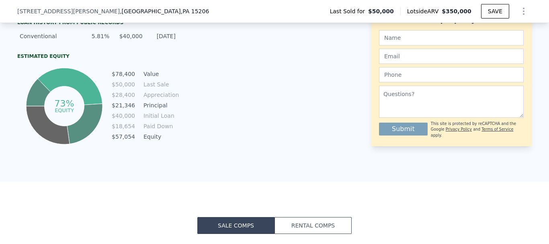 The width and height of the screenshot is (549, 244). Describe the element at coordinates (123, 126) in the screenshot. I see `td: $18,654` at that location.